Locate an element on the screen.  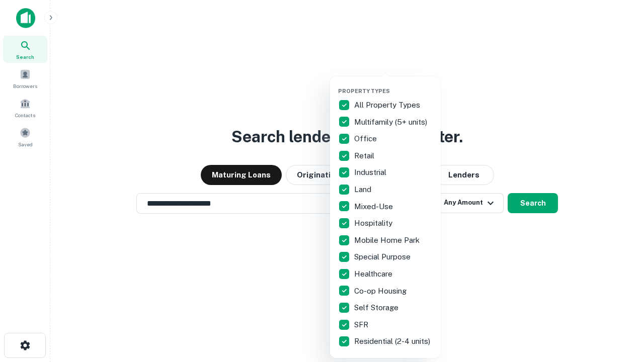
p: Healthcare is located at coordinates (374, 274).